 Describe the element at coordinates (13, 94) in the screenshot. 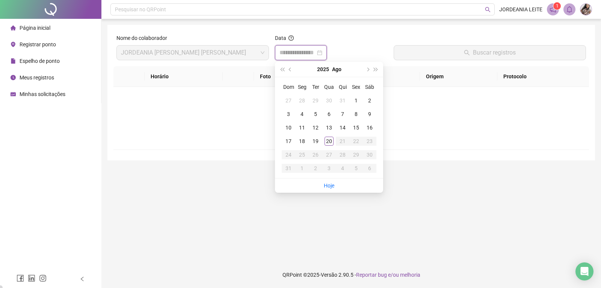

I see `span: schedule` at that location.